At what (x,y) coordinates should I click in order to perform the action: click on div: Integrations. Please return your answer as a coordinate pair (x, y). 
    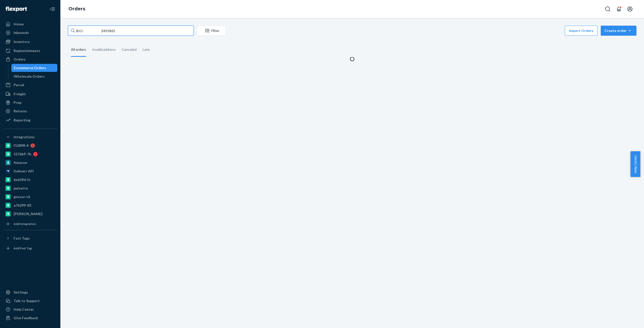
    Looking at the image, I should click on (24, 137).